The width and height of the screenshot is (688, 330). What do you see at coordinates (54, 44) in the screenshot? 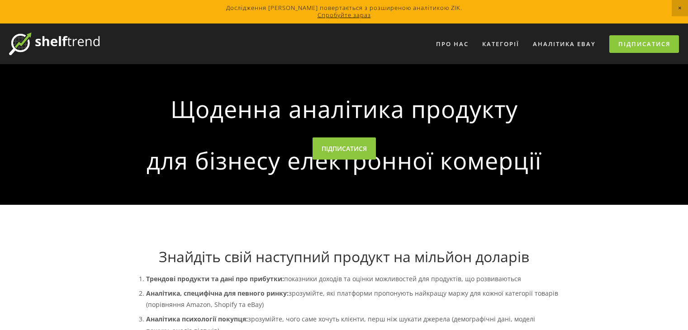
I see `img: ShelfTrend` at bounding box center [54, 44].